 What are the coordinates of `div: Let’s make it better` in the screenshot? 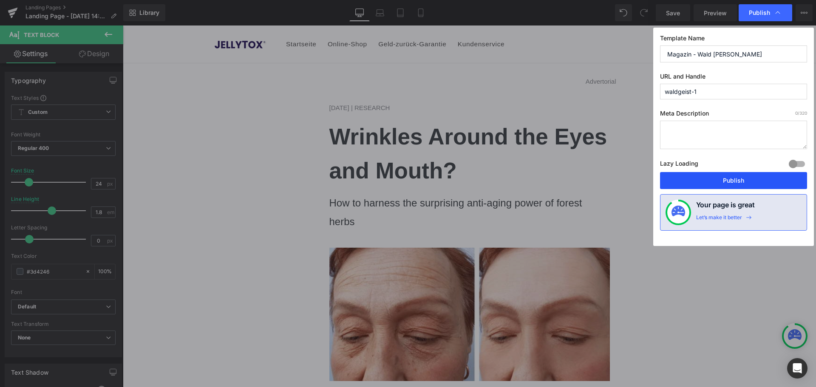 It's located at (719, 220).